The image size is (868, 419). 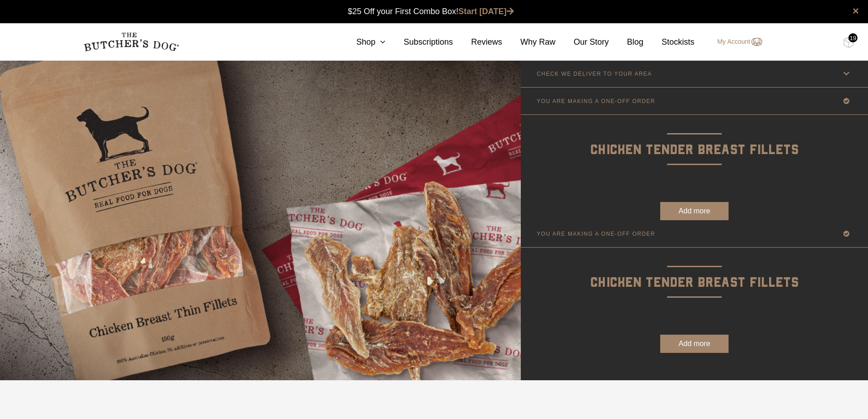 What do you see at coordinates (419, 42) in the screenshot?
I see `a: Subscriptions` at bounding box center [419, 42].